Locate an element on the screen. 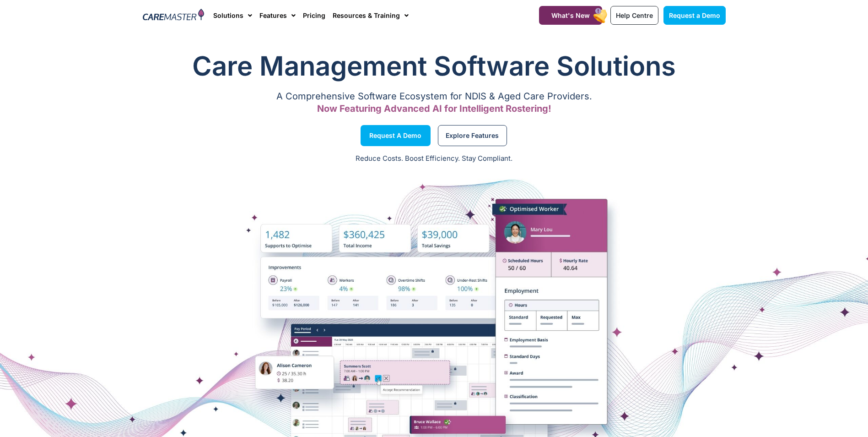  a: Explore Features is located at coordinates (472, 136).